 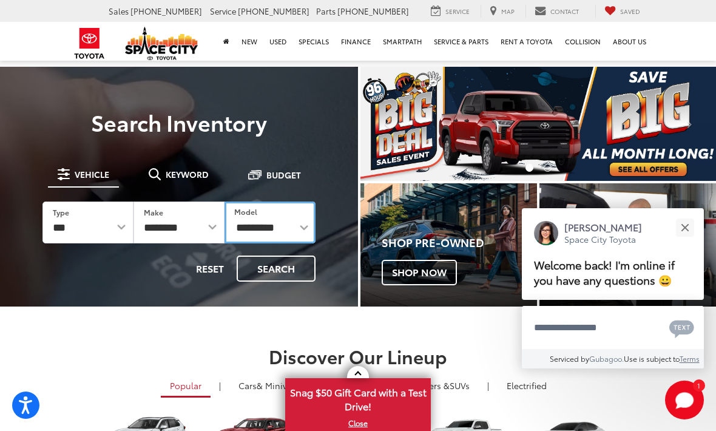 What do you see at coordinates (459, 243) in the screenshot?
I see `h4: Shop Pre-Owned` at bounding box center [459, 243].